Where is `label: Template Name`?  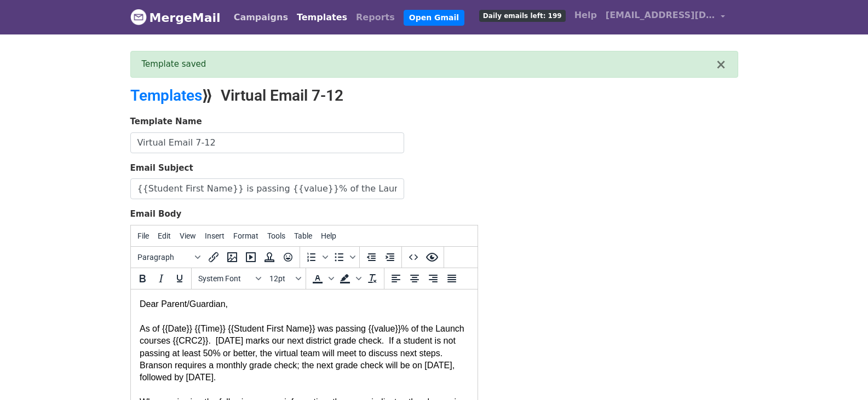 label: Template Name is located at coordinates (166, 122).